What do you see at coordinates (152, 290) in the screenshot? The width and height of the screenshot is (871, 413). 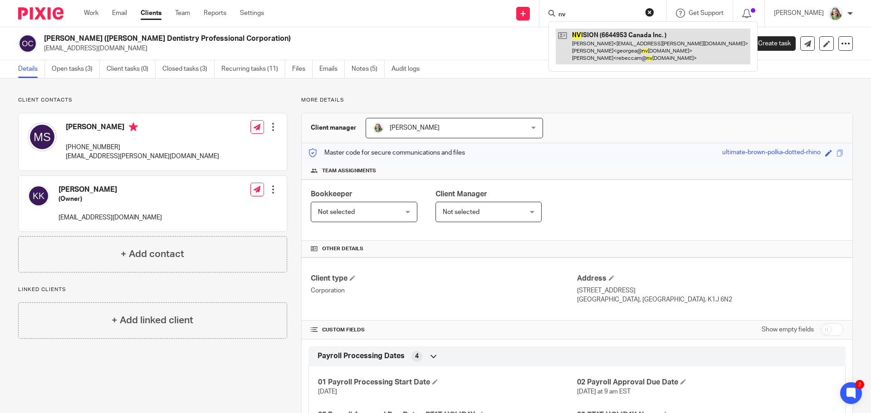 I see `p: Linked clients` at bounding box center [152, 290].